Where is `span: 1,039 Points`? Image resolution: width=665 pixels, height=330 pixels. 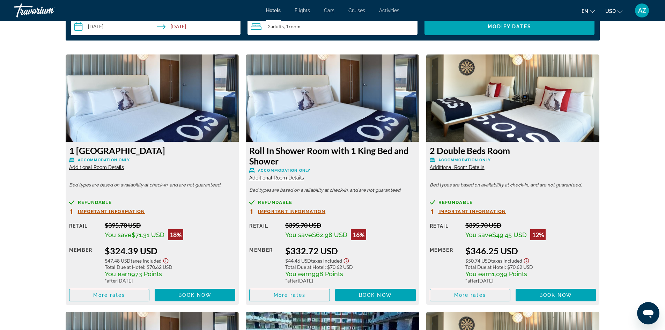
span: 1,039 Points is located at coordinates (510, 274).